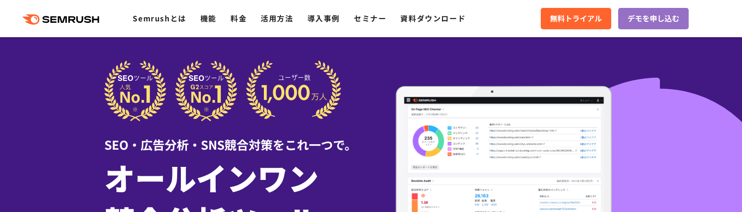  What do you see at coordinates (654, 19) in the screenshot?
I see `a: デモを申し込む` at bounding box center [654, 19].